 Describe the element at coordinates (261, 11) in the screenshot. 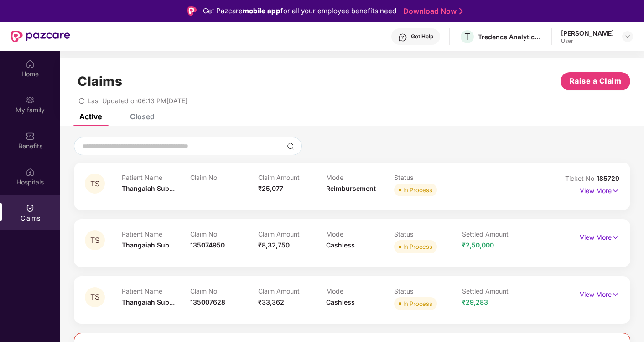

I see `strong: mobile app` at that location.